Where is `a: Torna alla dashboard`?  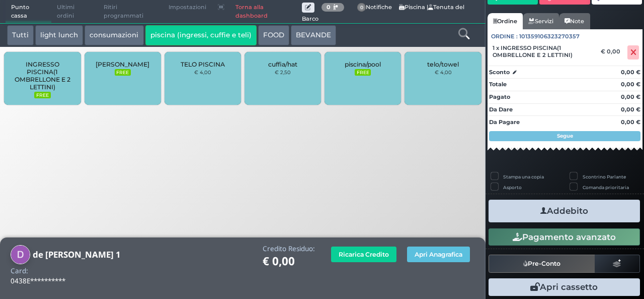 a: Torna alla dashboard is located at coordinates (266, 12).